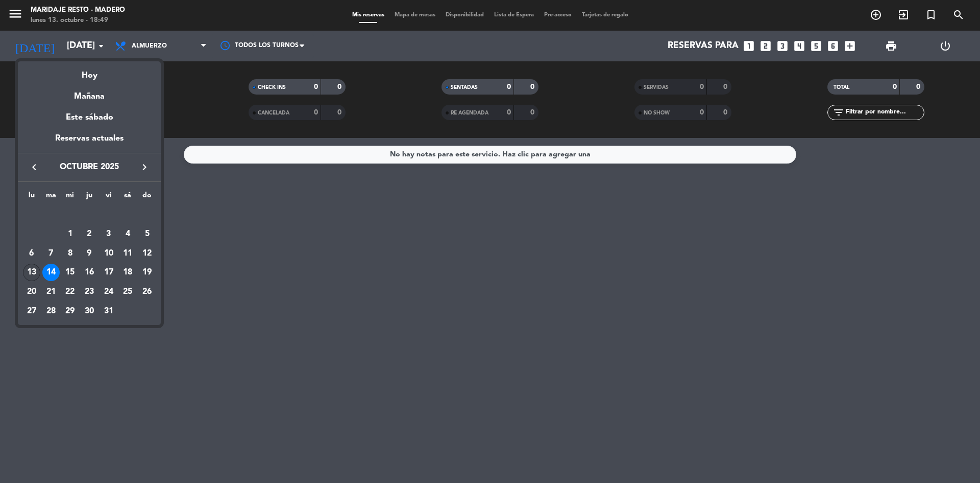 The image size is (980, 483). I want to click on div: 25, so click(127, 291).